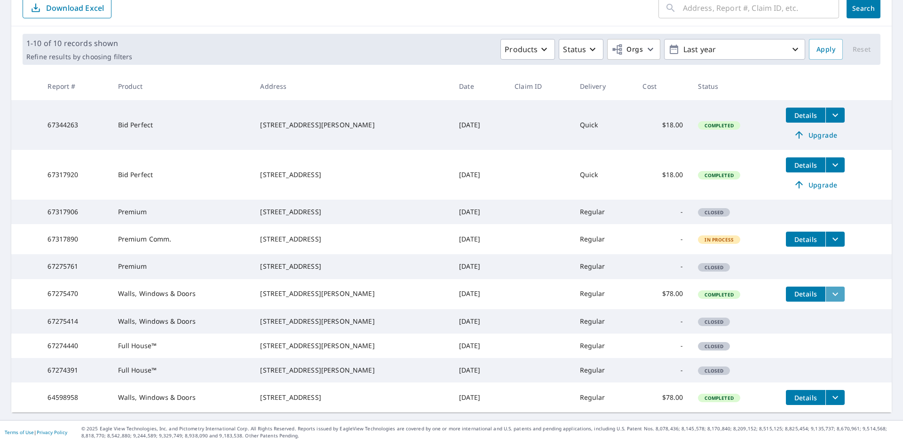 Image resolution: width=903 pixels, height=444 pixels. Describe the element at coordinates (521, 49) in the screenshot. I see `p: Products` at that location.